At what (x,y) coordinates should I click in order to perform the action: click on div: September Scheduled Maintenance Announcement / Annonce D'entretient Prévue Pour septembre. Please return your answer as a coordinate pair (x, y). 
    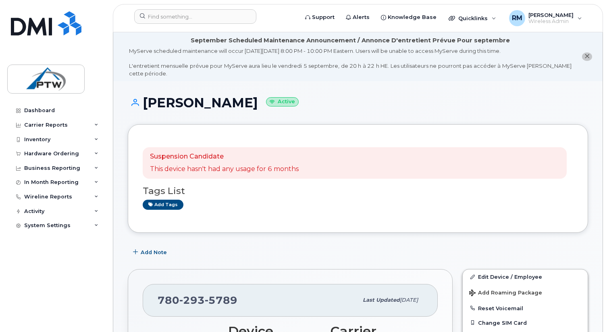
    Looking at the image, I should click on (350, 40).